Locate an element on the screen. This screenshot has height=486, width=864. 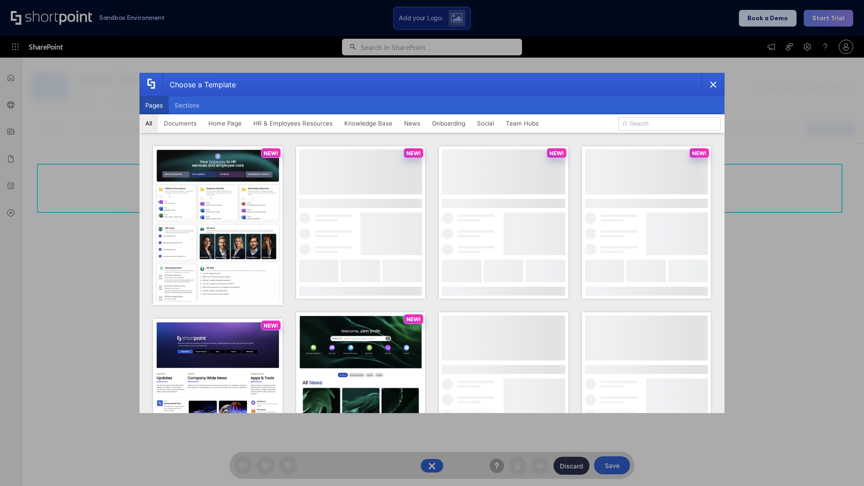
div: template selector is located at coordinates (432, 243).